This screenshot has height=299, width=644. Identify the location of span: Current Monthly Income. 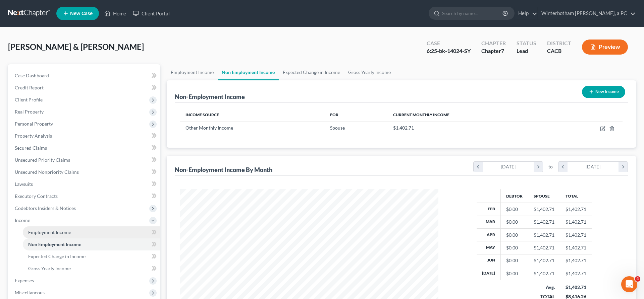
(421, 114).